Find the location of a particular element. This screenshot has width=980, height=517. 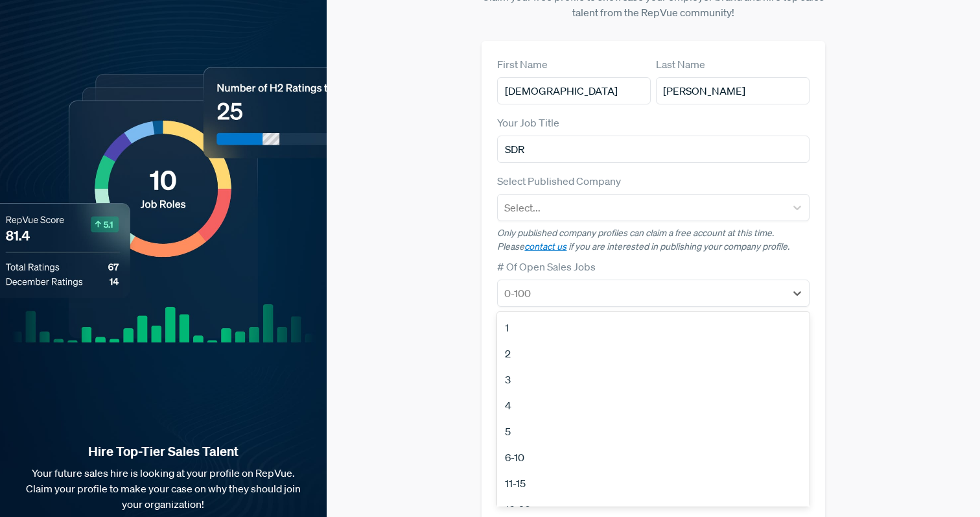

div: 11-15 is located at coordinates (653, 483).